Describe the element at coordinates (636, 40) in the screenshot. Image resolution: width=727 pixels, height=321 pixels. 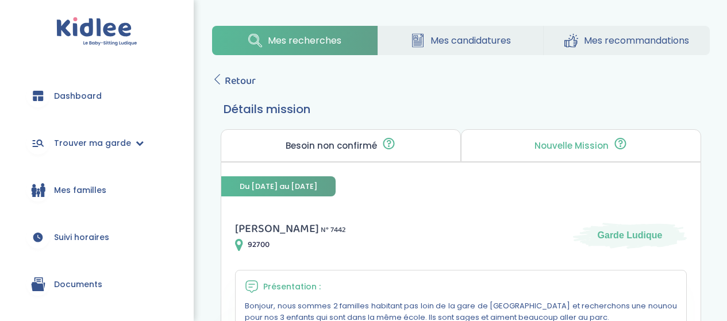
I see `span: Mes recommandations` at that location.